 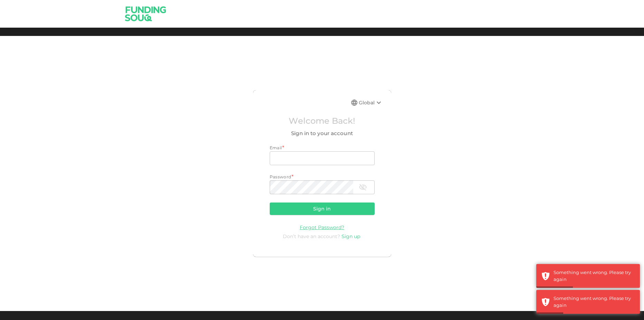 What do you see at coordinates (322, 121) in the screenshot?
I see `span: Welcome Back!` at bounding box center [322, 121].